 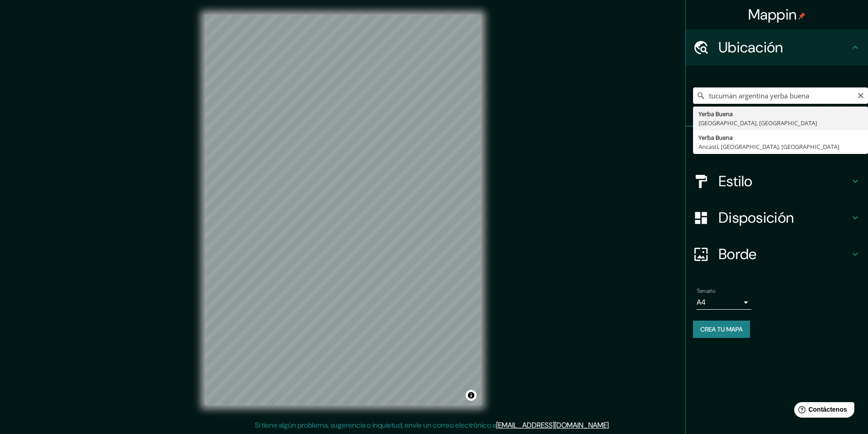 I want to click on div: Patas, so click(x=777, y=145).